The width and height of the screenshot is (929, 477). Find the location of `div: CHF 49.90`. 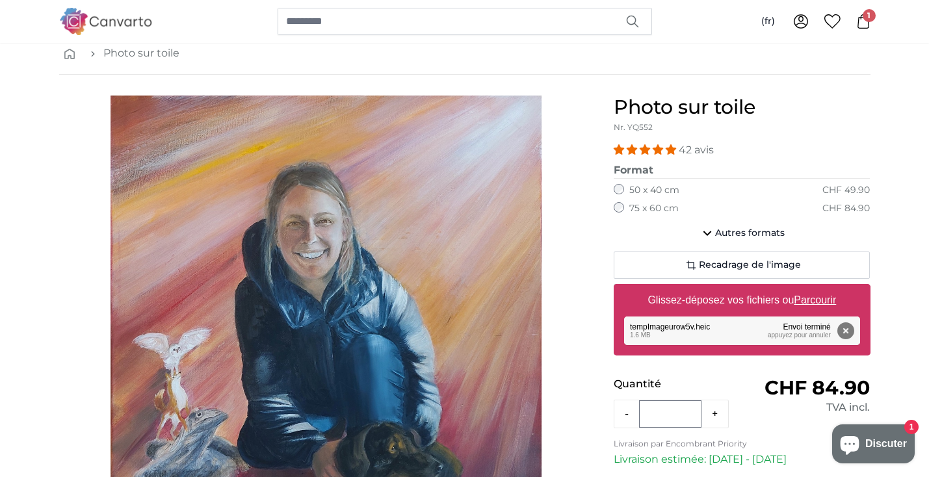

div: CHF 49.90 is located at coordinates (845, 190).